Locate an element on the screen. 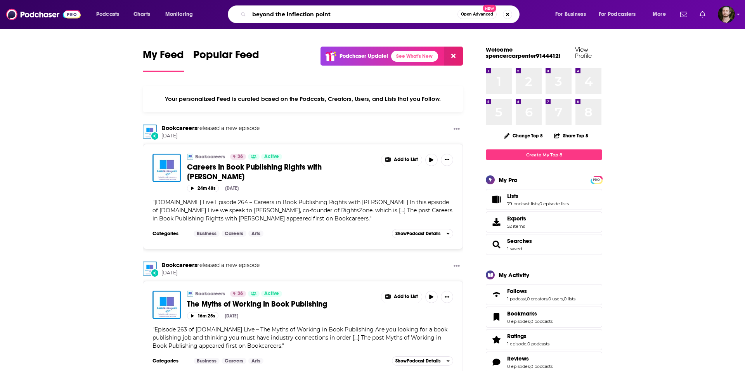 This screenshot has height=371, width=745. img: The Myths of Working in Book Publishing is located at coordinates (167, 305).